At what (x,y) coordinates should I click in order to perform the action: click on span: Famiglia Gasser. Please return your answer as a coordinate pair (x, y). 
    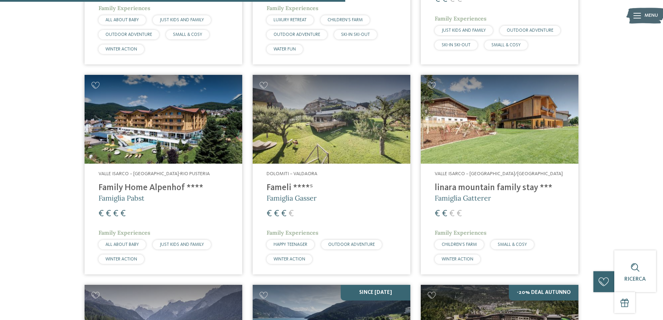
    Looking at the image, I should click on (292, 198).